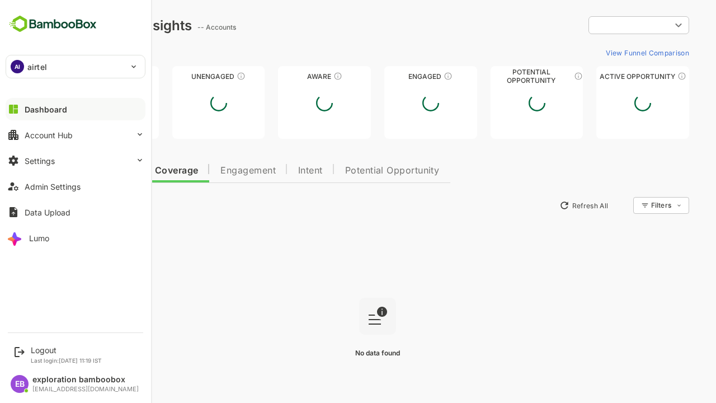 The image size is (716, 403). I want to click on div: Admin Settings, so click(53, 186).